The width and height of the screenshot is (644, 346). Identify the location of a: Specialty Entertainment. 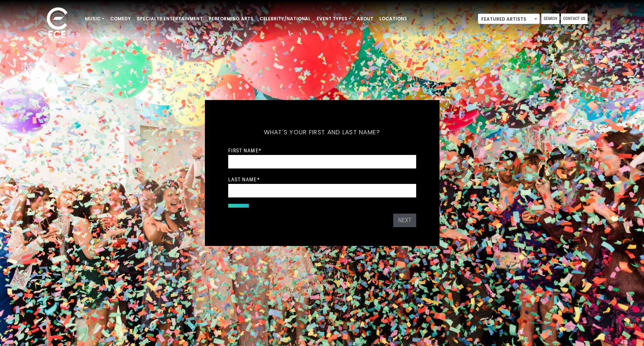
(170, 19).